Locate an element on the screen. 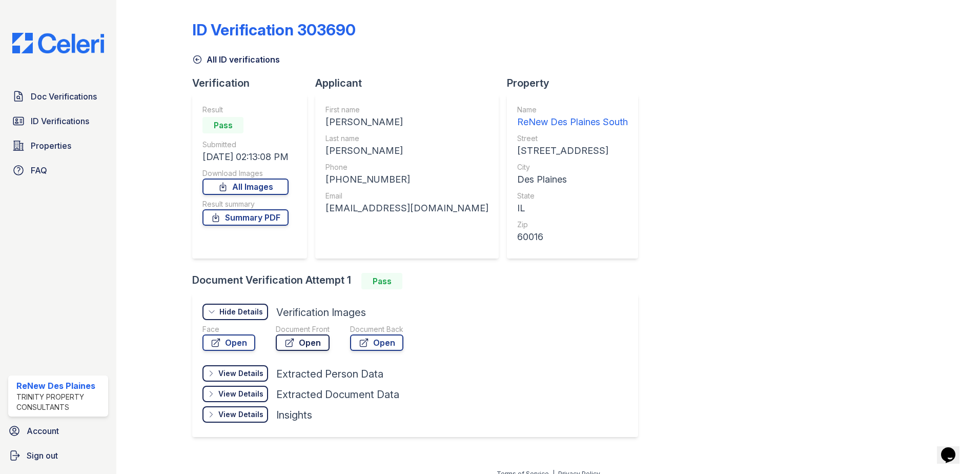  a: Properties is located at coordinates (58, 146).